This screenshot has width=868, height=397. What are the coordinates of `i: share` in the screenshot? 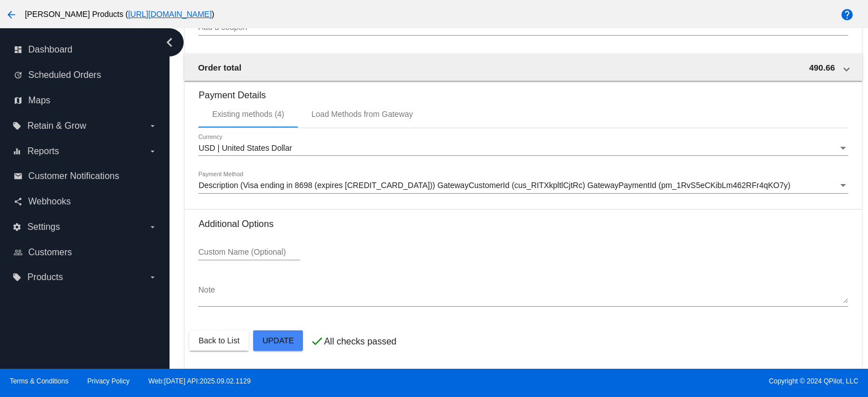 It's located at (18, 202).